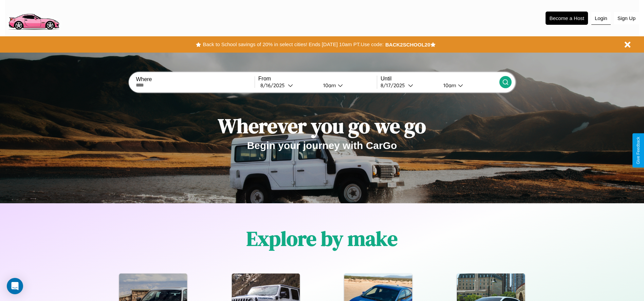  I want to click on button: Sign Up, so click(627, 18).